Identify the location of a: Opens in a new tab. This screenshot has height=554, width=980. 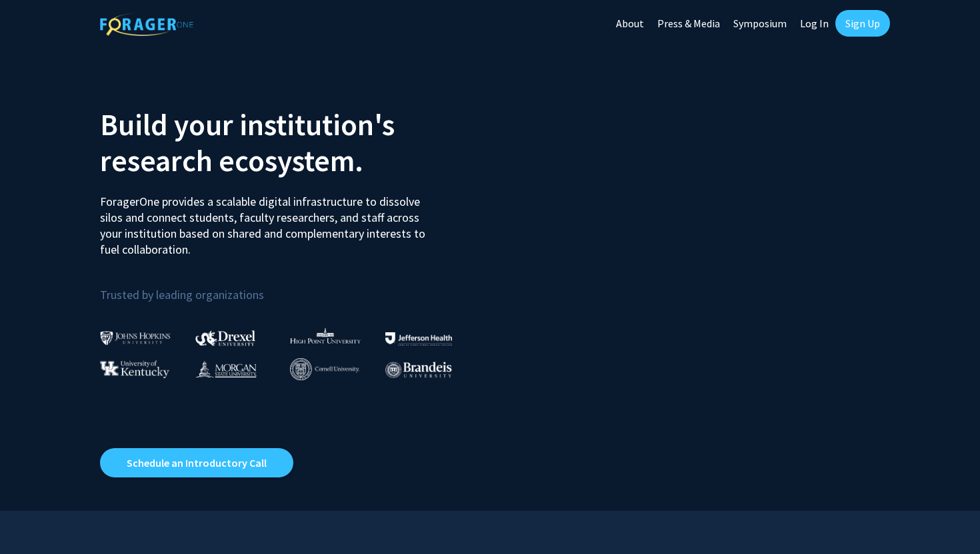
(197, 463).